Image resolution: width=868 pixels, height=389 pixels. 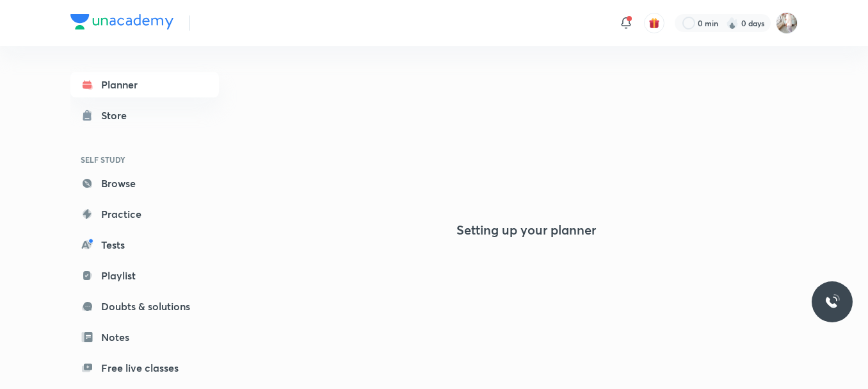 I want to click on a: Browse, so click(x=144, y=183).